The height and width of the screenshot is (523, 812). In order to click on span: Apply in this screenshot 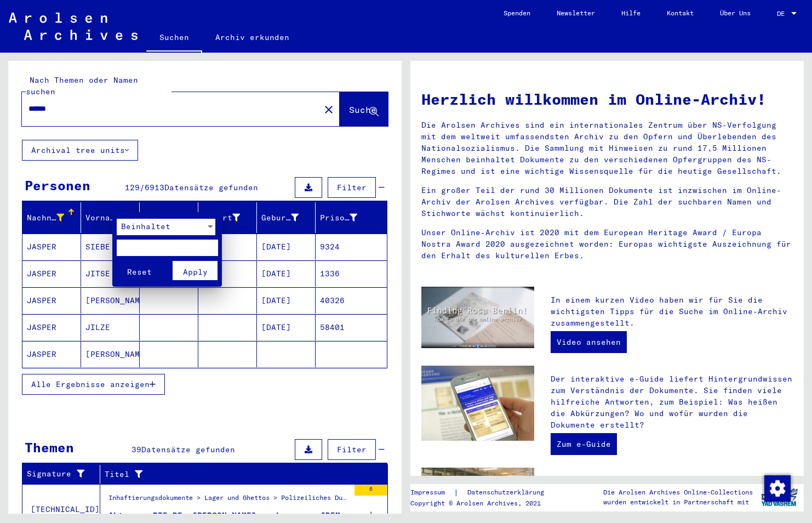, I will do `click(195, 272)`.